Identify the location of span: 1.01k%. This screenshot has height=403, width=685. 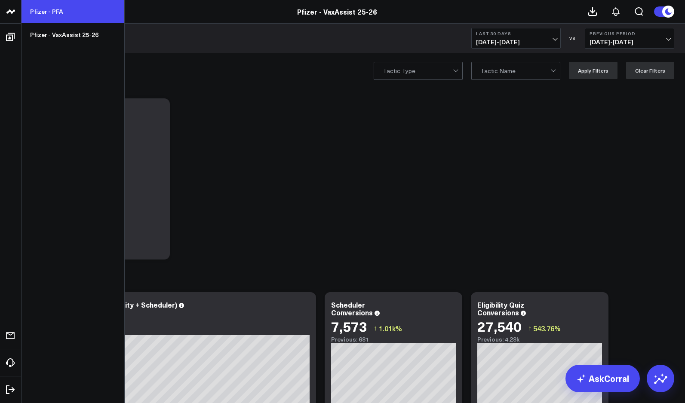
(390, 328).